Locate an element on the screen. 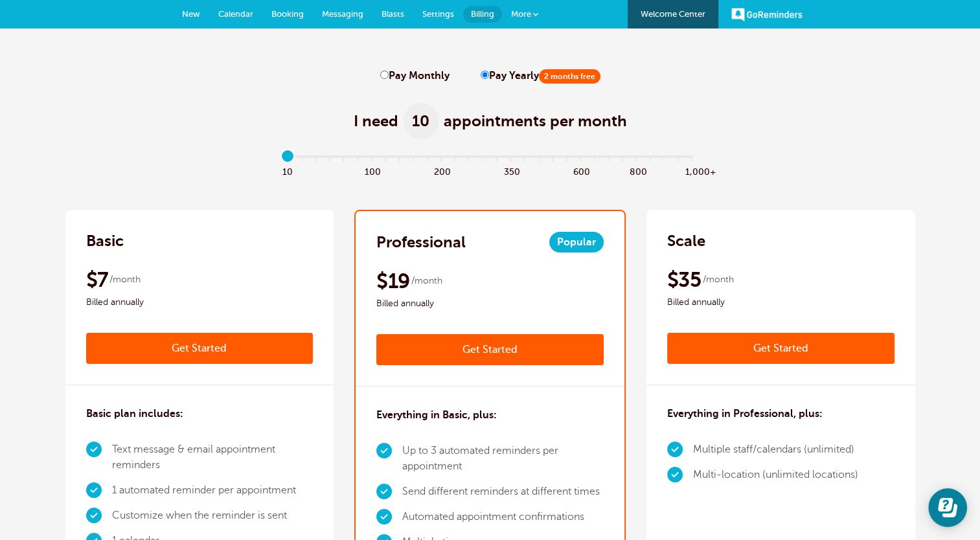 The height and width of the screenshot is (540, 980). h3: Everything in Professional, plus: is located at coordinates (745, 414).